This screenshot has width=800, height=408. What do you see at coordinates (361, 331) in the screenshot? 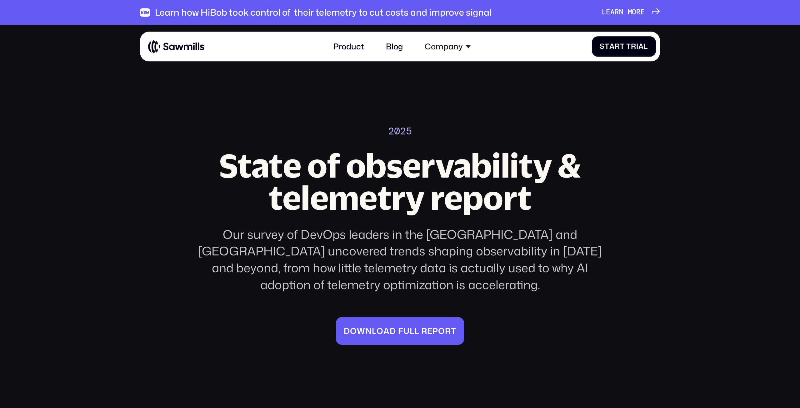
I see `span: w` at bounding box center [361, 331].